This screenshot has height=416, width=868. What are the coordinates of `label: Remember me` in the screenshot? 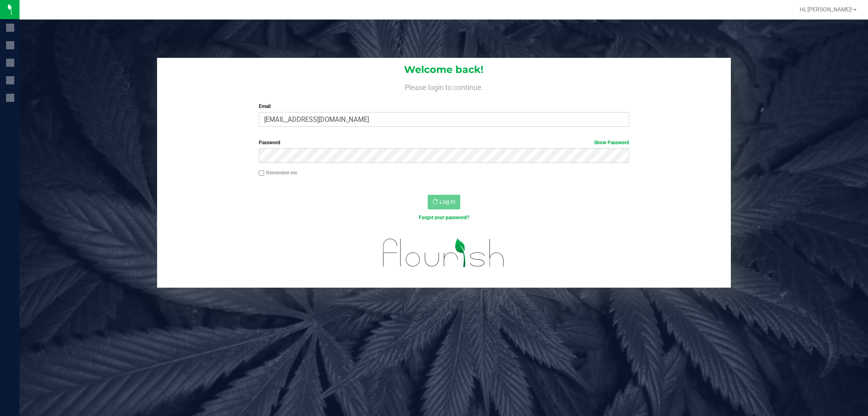 It's located at (278, 172).